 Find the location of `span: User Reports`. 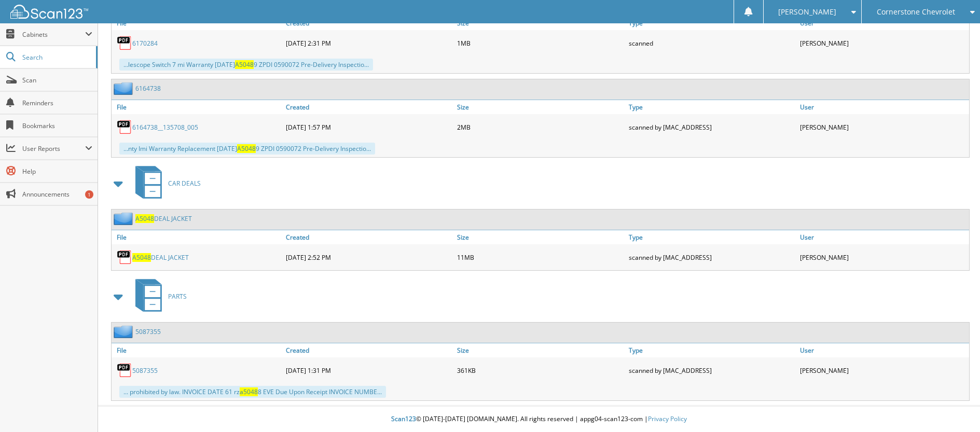

span: User Reports is located at coordinates (53, 148).